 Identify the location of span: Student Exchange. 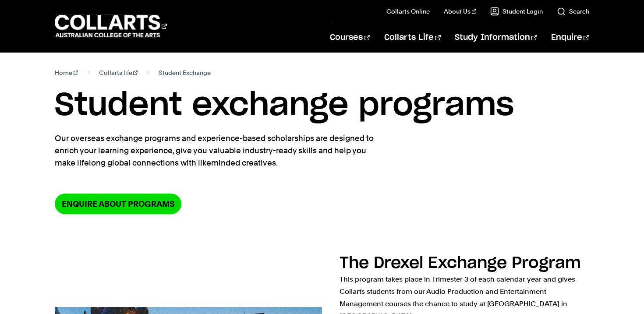
(185, 72).